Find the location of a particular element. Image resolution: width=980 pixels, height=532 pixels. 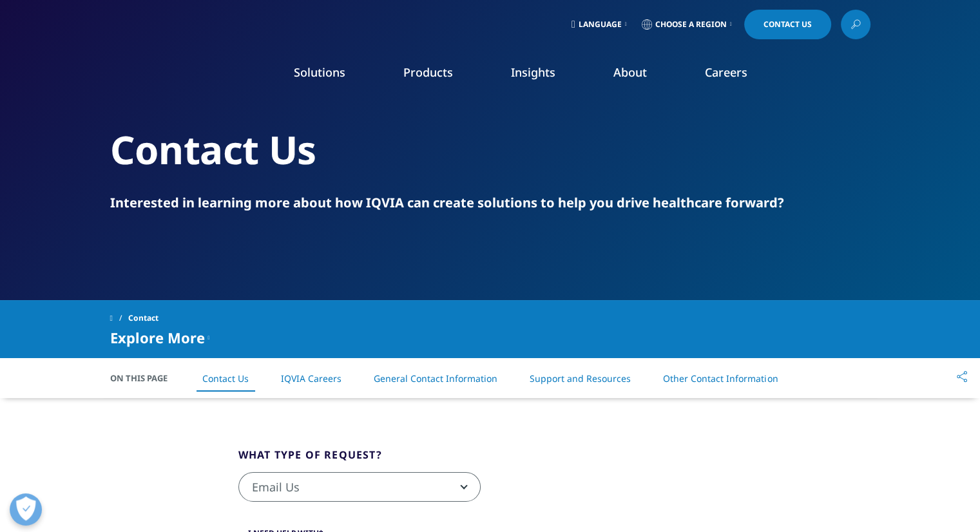

span: Contact is located at coordinates (143, 318).